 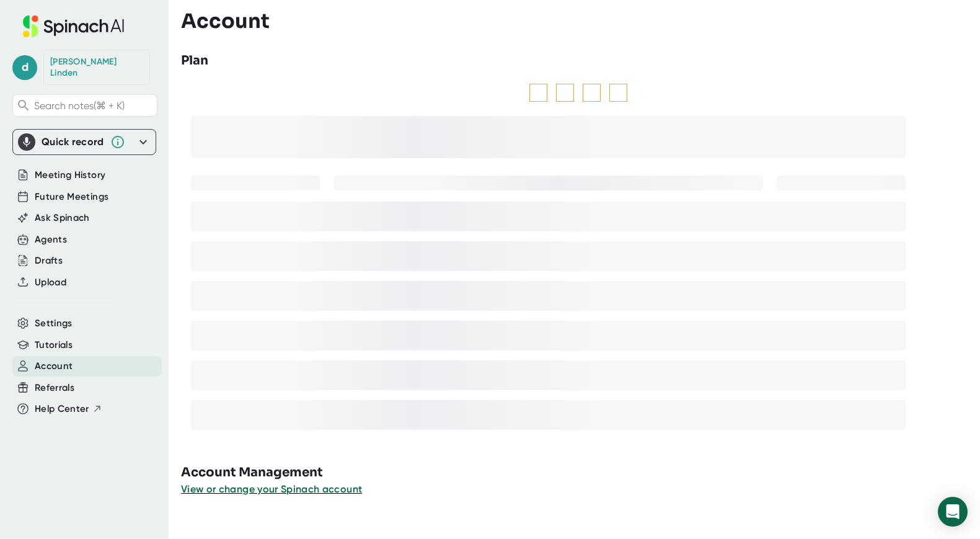 What do you see at coordinates (53, 366) in the screenshot?
I see `span: Account` at bounding box center [53, 366].